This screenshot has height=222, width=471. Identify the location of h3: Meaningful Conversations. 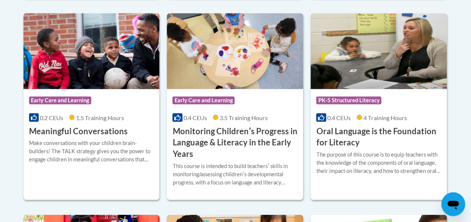
(78, 131).